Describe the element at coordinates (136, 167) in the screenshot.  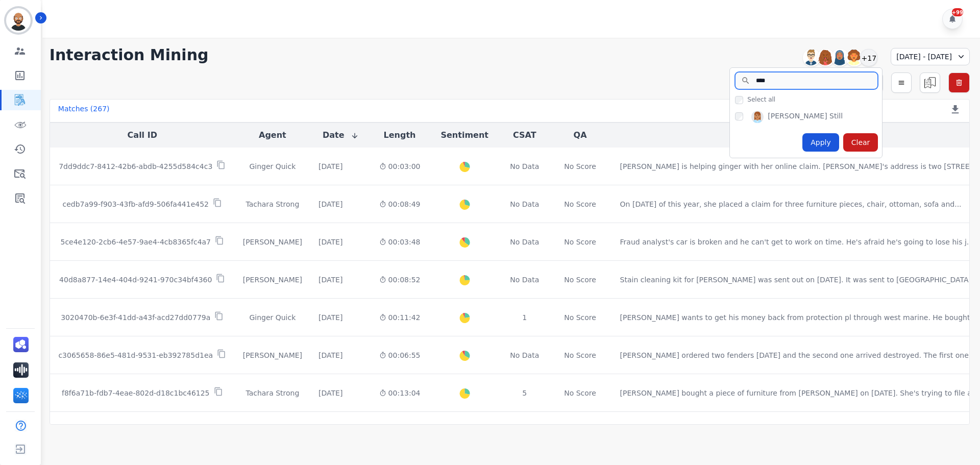
I see `p: 7dd9ddc7-8412-42b6-abdb-4255d584c4c3` at that location.